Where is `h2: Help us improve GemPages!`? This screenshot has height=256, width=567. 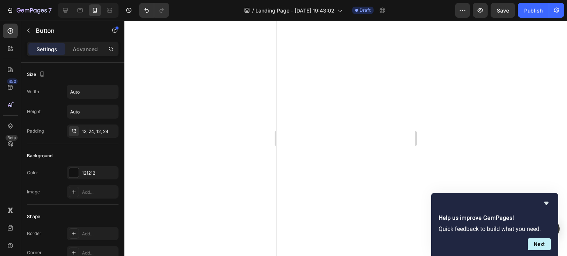 h2: Help us improve GemPages! is located at coordinates (494, 218).